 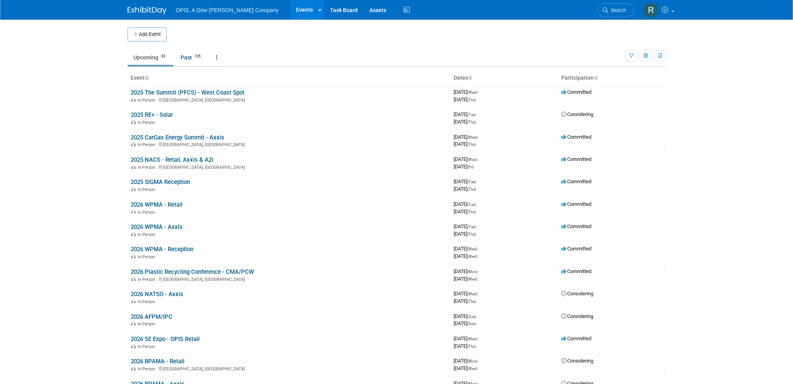 I want to click on a: 2025 NACS - Retail, Axxis & A2i, so click(x=172, y=160).